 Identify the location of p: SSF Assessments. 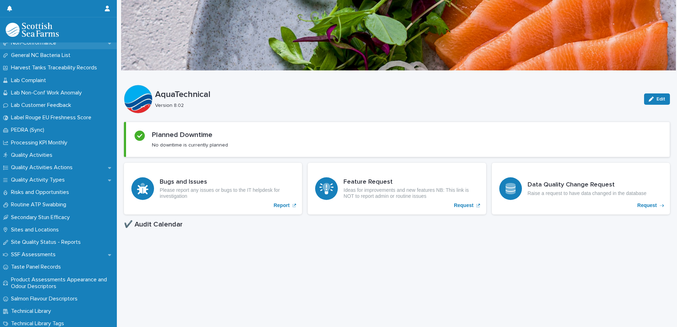
(35, 255).